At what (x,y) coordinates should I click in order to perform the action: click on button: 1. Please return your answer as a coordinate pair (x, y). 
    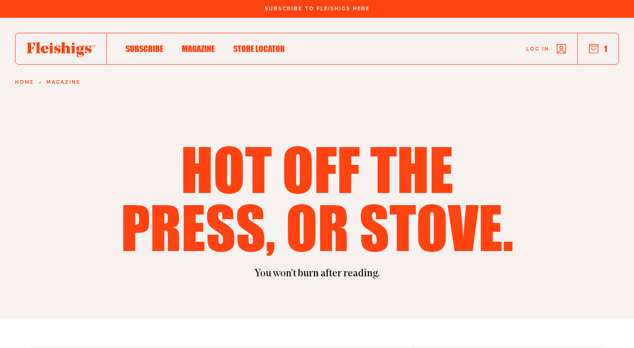
    Looking at the image, I should click on (598, 49).